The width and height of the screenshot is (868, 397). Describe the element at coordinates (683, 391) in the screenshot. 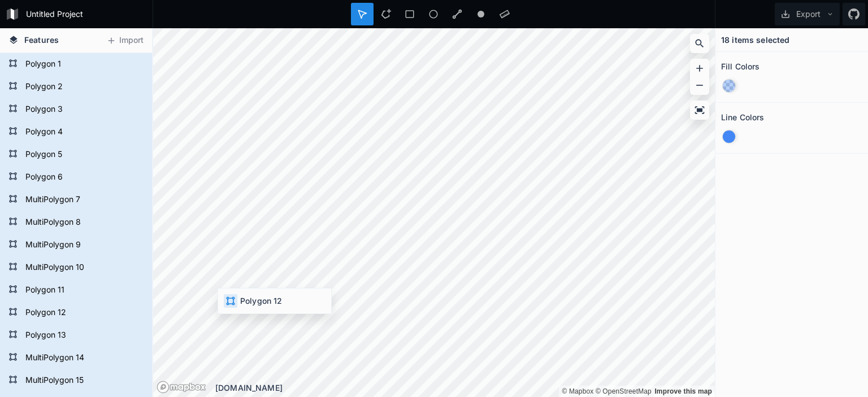

I see `a: Map feedback` at that location.